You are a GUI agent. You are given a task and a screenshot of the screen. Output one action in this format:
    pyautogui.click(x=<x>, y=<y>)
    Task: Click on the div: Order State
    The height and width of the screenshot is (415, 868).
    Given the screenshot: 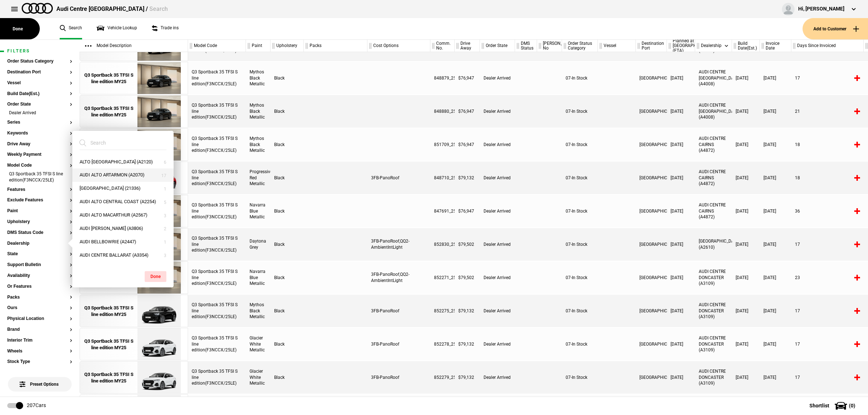 What is the action you would take?
    pyautogui.click(x=497, y=46)
    